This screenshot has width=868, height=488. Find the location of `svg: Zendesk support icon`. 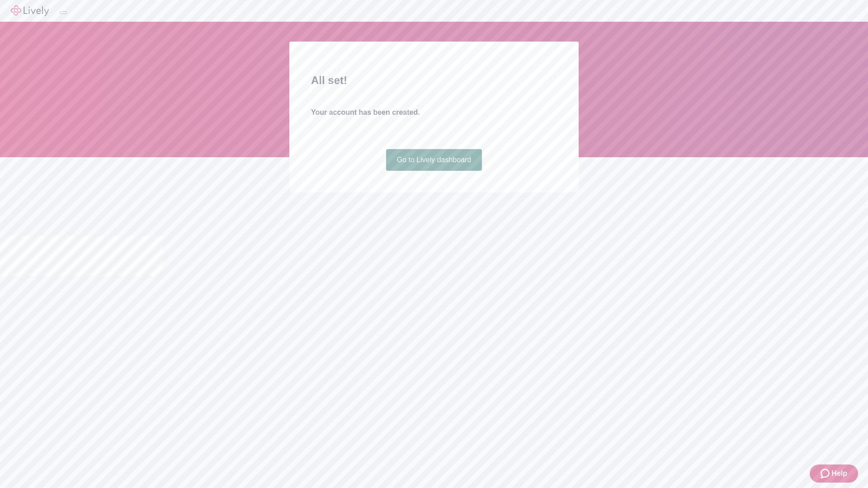

svg: Zendesk support icon is located at coordinates (826, 474).